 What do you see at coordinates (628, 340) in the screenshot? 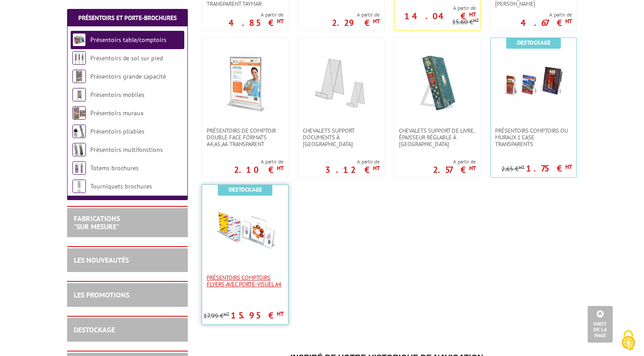
I see `img: Cookies (fenêtre modale)` at bounding box center [628, 340].